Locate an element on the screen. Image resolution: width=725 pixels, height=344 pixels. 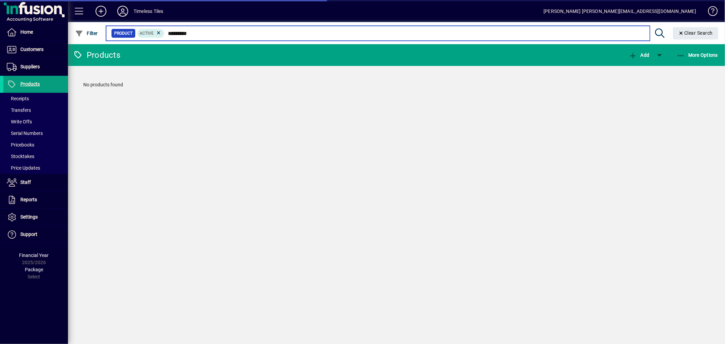
span: Reports is located at coordinates (29, 199).